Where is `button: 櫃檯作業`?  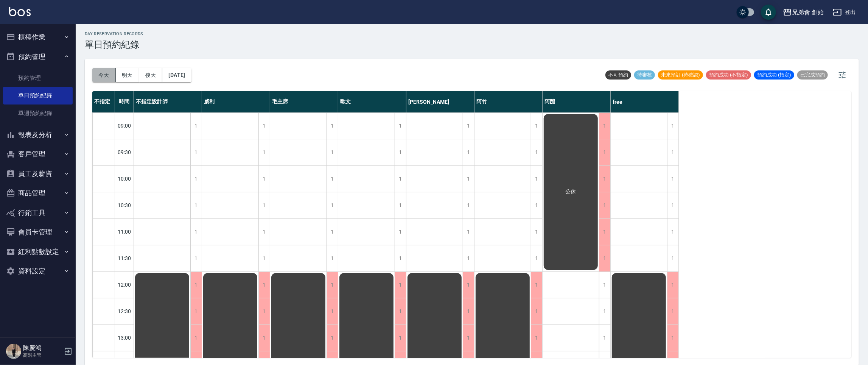
button: 櫃檯作業 is located at coordinates (38, 37).